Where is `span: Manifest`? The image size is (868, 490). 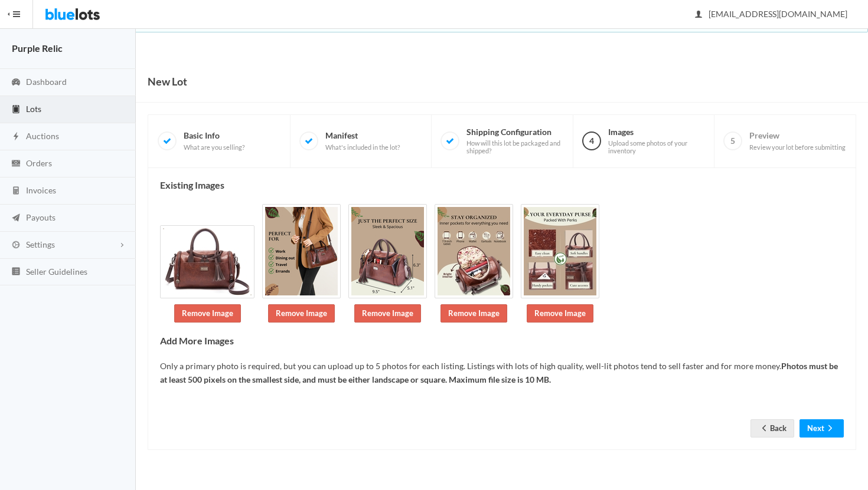
span: Manifest is located at coordinates (362, 141).